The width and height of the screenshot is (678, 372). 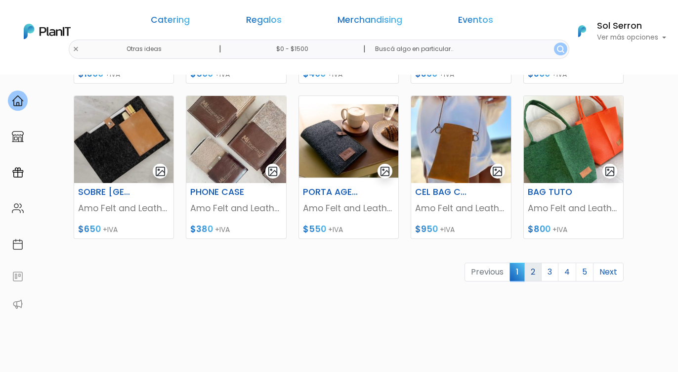 What do you see at coordinates (573, 139) in the screenshot?
I see `img: thumb_Captura_de_Pantalla_2022-11-30_a_la_s__14.06.26.png` at bounding box center [573, 139].